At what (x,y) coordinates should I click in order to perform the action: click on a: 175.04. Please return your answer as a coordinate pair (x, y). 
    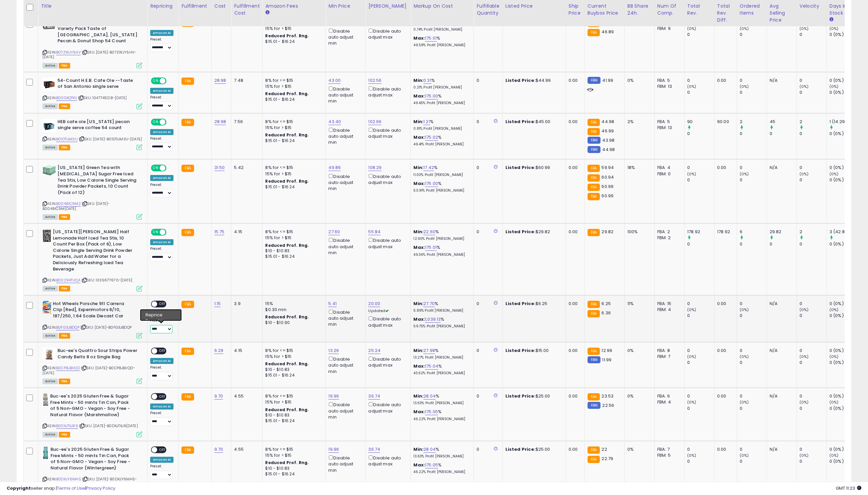
    Looking at the image, I should click on (432, 366).